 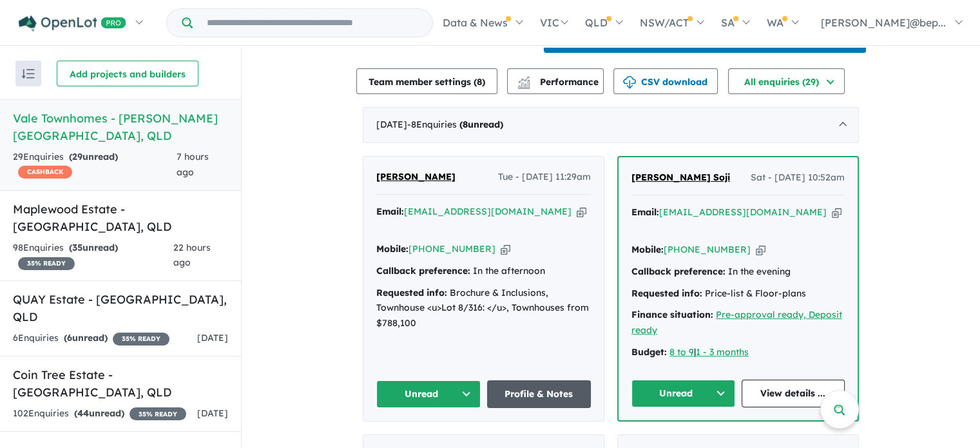 What do you see at coordinates (786, 81) in the screenshot?
I see `button: All enquiries (29)` at bounding box center [786, 81].